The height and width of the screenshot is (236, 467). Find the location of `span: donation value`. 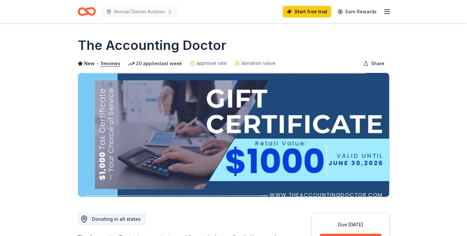

span: donation value is located at coordinates (258, 63).